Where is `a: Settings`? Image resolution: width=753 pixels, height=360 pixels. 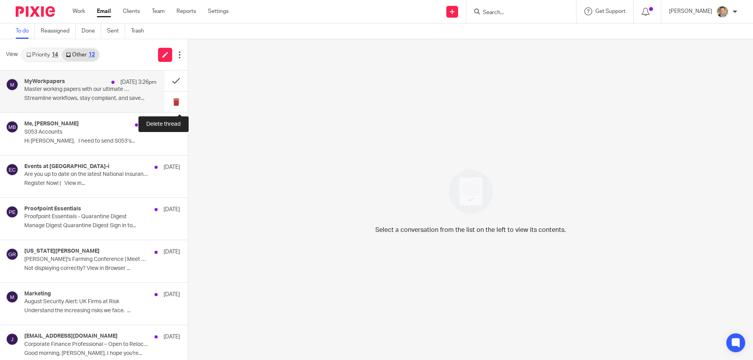
a: Settings is located at coordinates (218, 11).